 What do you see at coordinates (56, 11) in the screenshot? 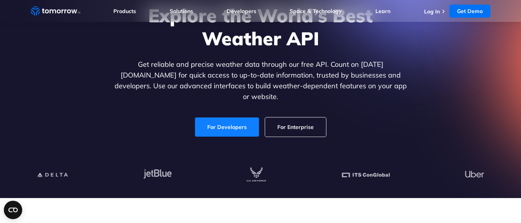
I see `a: Home link` at bounding box center [56, 11].